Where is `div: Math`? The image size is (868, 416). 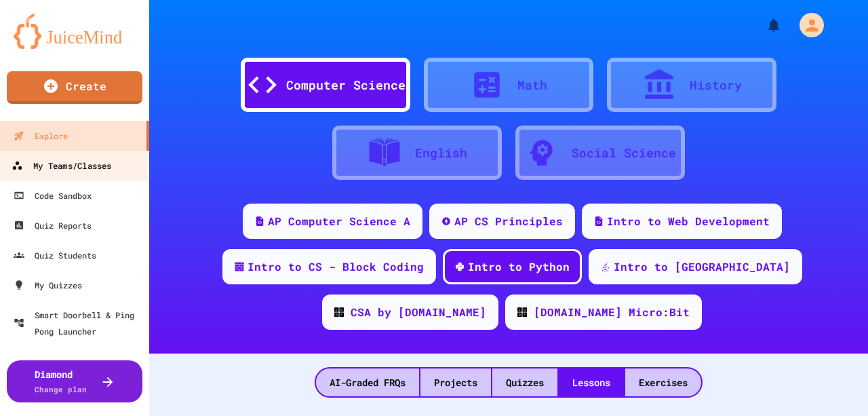 div: Math is located at coordinates (532, 85).